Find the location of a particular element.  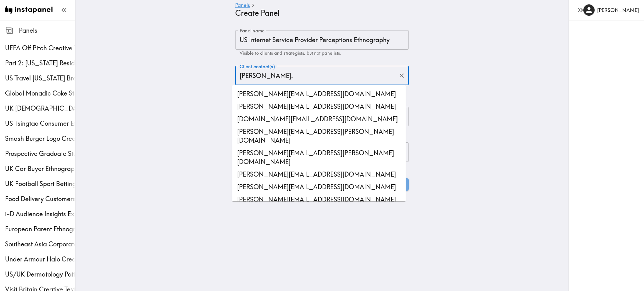

span: Smash Burger Logo Creative Testing is located at coordinates (40, 139).